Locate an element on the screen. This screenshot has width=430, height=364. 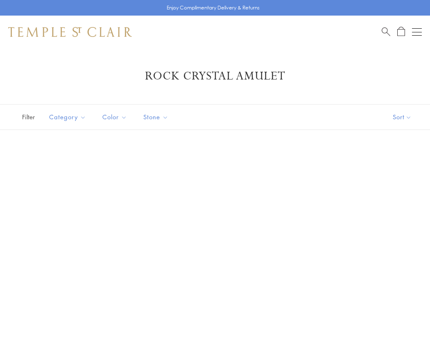
p: Enjoy Complimentary Delivery & Returns is located at coordinates (213, 8).